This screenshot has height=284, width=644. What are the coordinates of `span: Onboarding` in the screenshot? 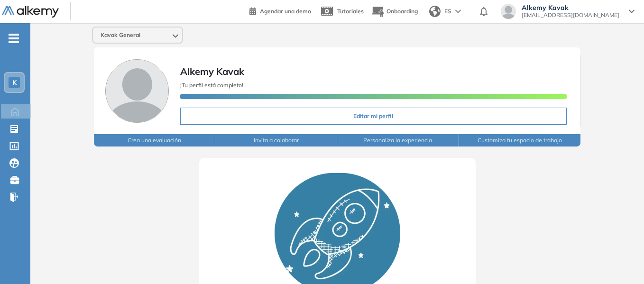 It's located at (402, 11).